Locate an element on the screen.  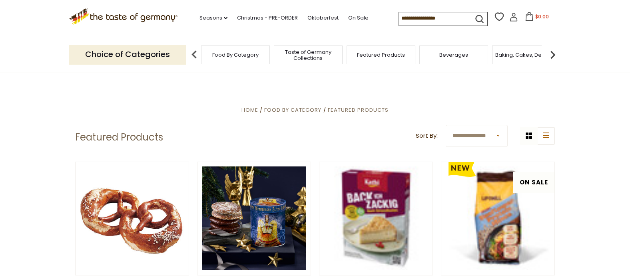
a: Taste of Germany Collections is located at coordinates (308, 55).